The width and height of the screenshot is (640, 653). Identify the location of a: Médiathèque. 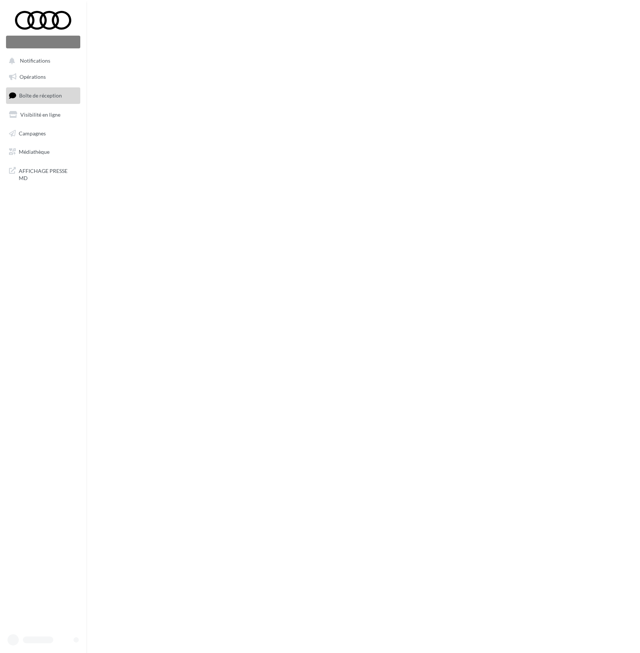
(43, 152).